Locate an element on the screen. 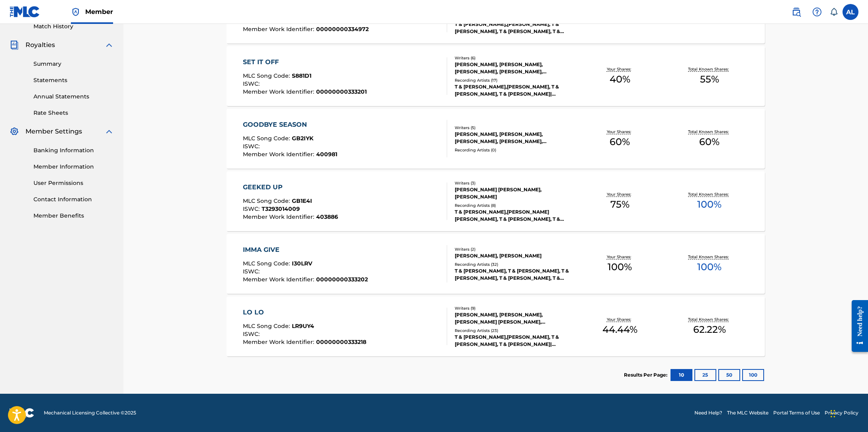  div: Recording Artists ( 23 ) is located at coordinates (515, 330).